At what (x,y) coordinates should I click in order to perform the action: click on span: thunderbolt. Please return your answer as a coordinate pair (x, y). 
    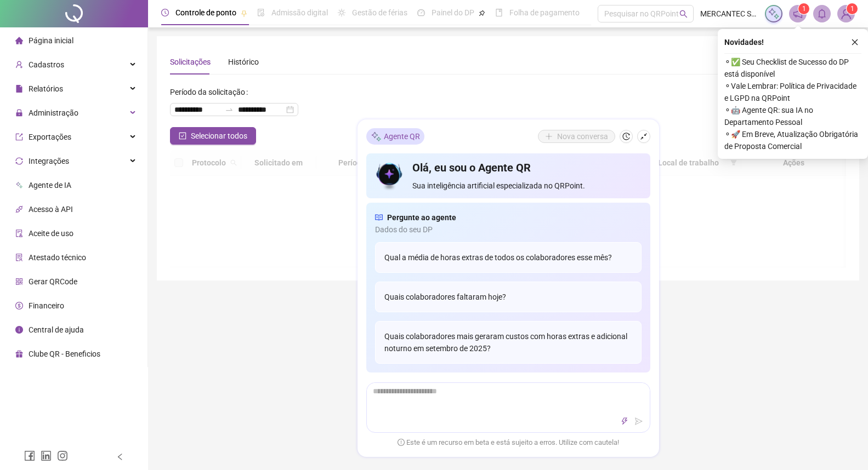
    Looking at the image, I should click on (624, 421).